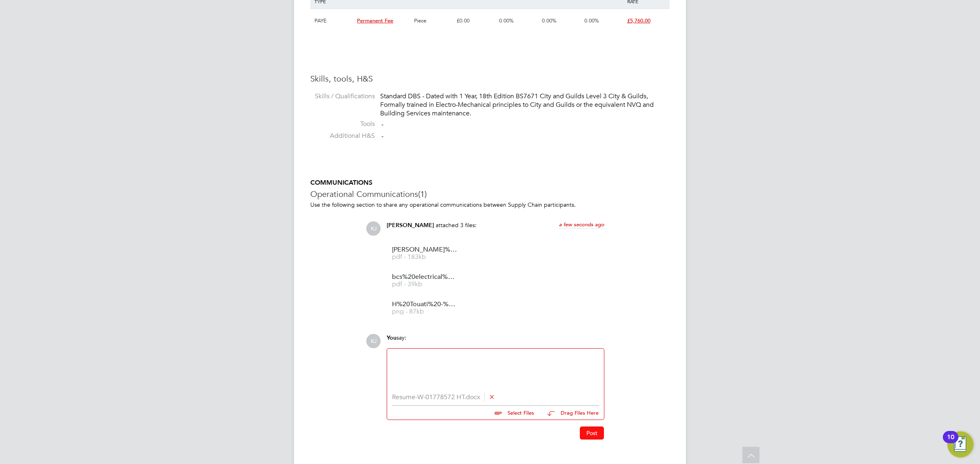 This screenshot has height=464, width=980. I want to click on div: PAYE, so click(334, 21).